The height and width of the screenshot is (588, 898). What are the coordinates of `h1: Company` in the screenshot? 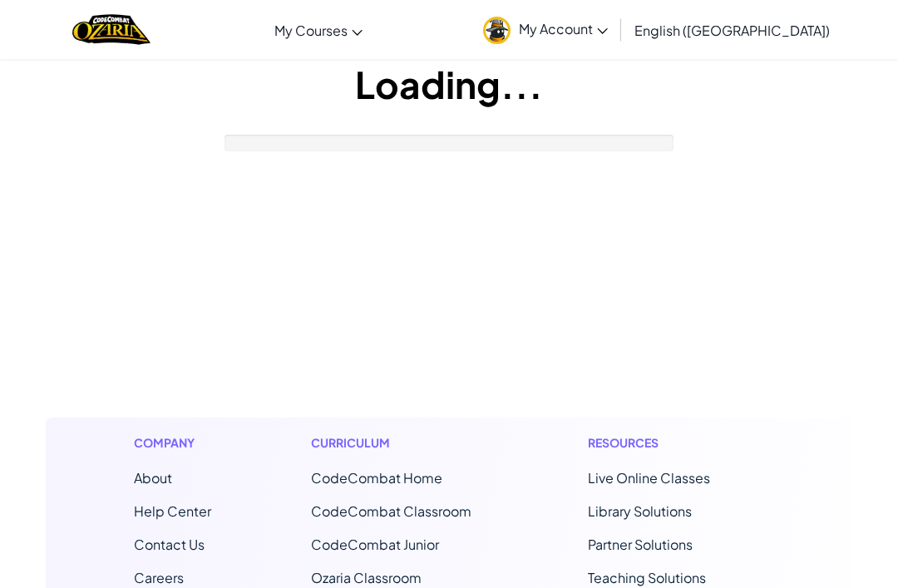 It's located at (172, 442).